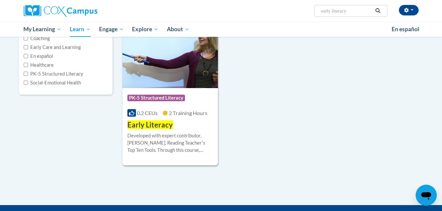 The height and width of the screenshot is (211, 442). Describe the element at coordinates (52, 47) in the screenshot. I see `label: Early Care and Learning` at that location.